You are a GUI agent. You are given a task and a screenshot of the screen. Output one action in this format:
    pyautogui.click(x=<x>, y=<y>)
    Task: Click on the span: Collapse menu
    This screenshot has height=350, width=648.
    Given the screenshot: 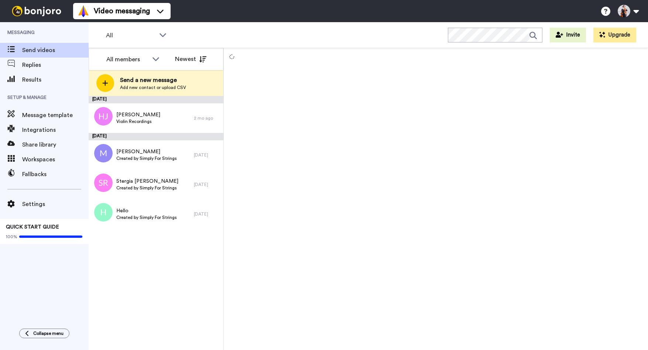 What is the action you would take?
    pyautogui.click(x=48, y=333)
    